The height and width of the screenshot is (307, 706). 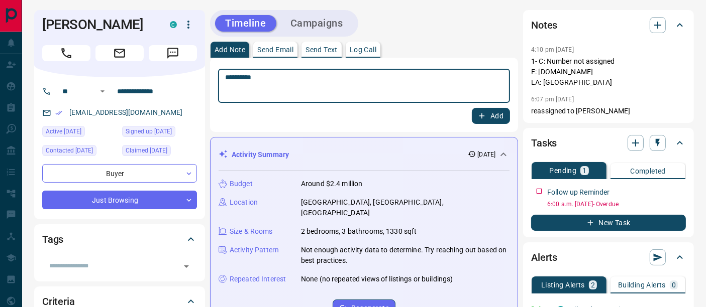 I want to click on h2: Alerts, so click(x=544, y=258).